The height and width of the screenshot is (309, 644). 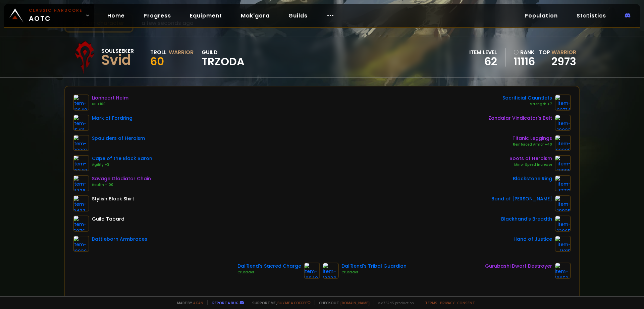 What do you see at coordinates (112, 118) in the screenshot?
I see `div: Mark of Fordring` at bounding box center [112, 118].